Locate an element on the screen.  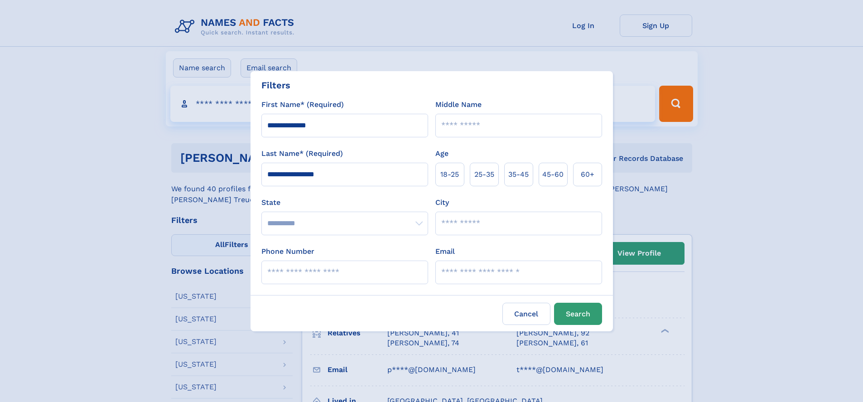
span: 35‑45 is located at coordinates (518, 174).